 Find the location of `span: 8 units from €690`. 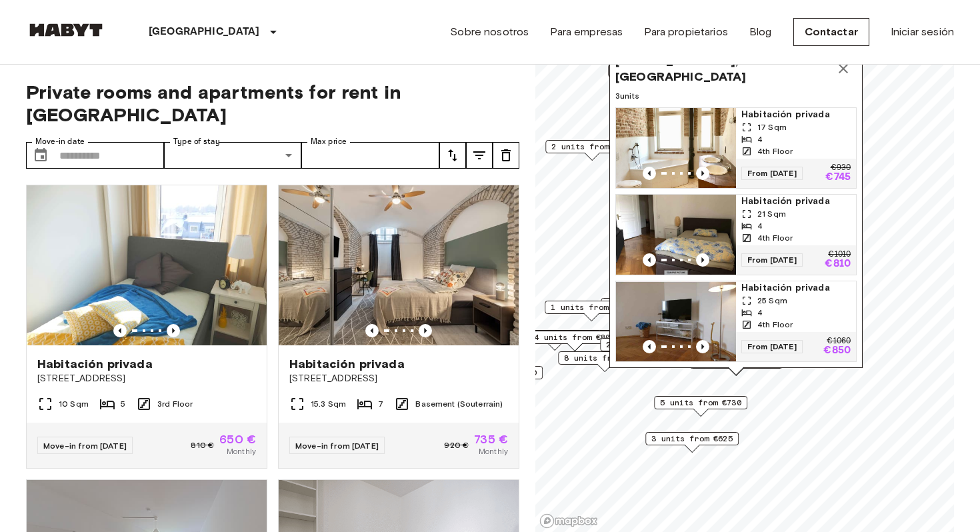

span: 8 units from €690 is located at coordinates (605, 358).